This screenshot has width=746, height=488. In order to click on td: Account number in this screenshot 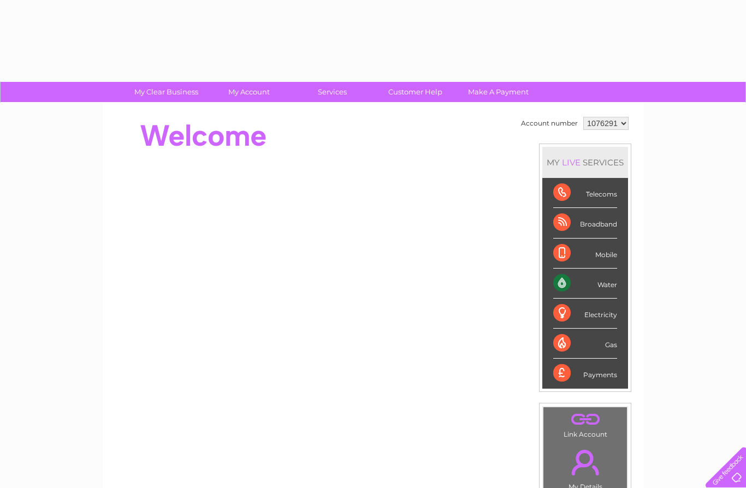, I will do `click(550, 123)`.